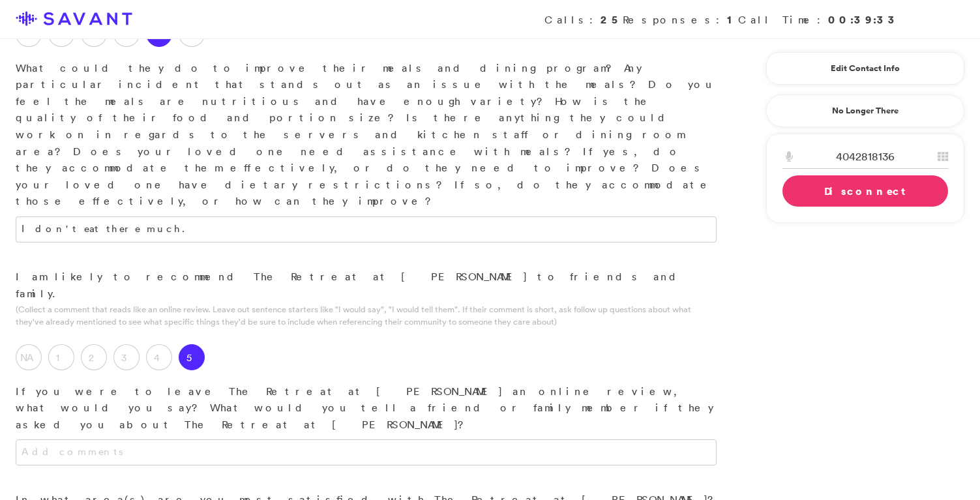 The width and height of the screenshot is (980, 500). What do you see at coordinates (732, 19) in the screenshot?
I see `strong: 1` at bounding box center [732, 19].